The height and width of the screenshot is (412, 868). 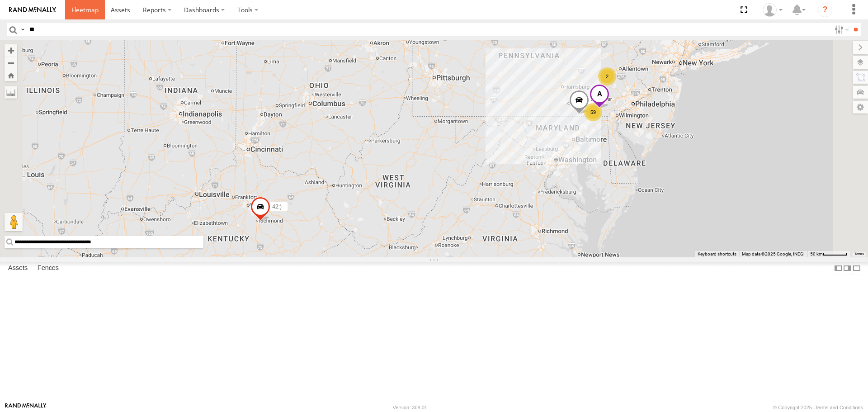 I want to click on label: Map Settings, so click(x=860, y=107).